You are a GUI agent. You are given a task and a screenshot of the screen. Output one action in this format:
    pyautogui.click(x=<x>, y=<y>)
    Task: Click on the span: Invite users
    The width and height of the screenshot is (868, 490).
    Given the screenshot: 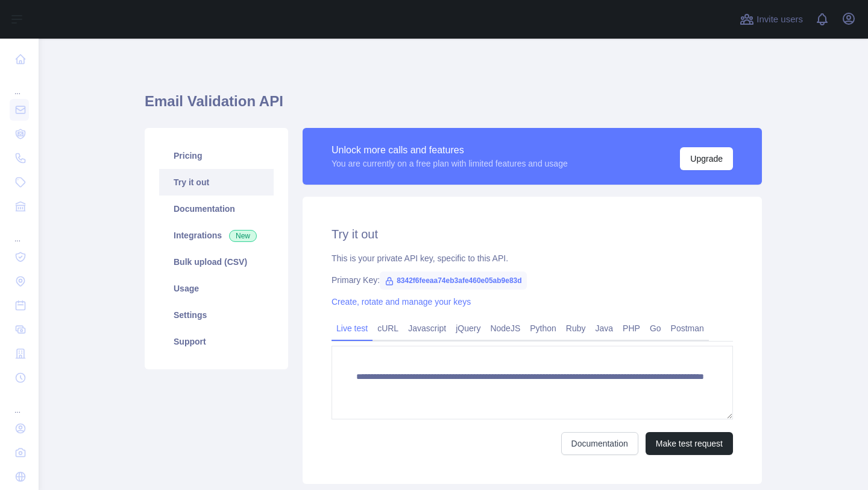 What is the action you would take?
    pyautogui.click(x=780, y=19)
    